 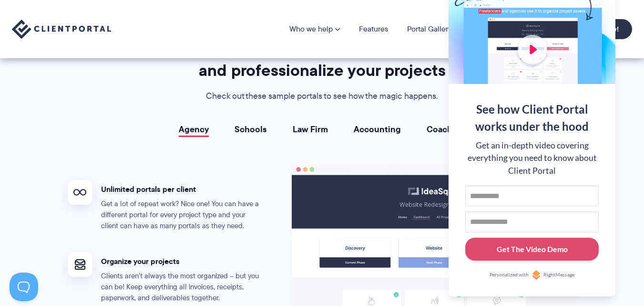 What do you see at coordinates (509, 275) in the screenshot?
I see `span: Personalized with` at bounding box center [509, 275].